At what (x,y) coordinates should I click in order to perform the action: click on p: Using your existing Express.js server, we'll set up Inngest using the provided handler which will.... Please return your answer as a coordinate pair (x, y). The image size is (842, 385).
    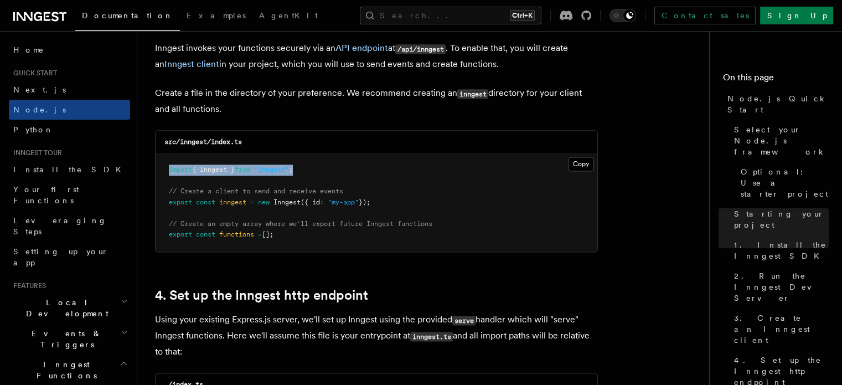
    Looking at the image, I should click on (377, 336).